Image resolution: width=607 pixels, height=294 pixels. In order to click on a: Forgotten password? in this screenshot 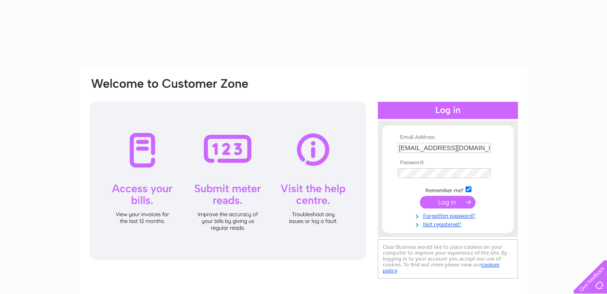, I will do `click(449, 215)`.